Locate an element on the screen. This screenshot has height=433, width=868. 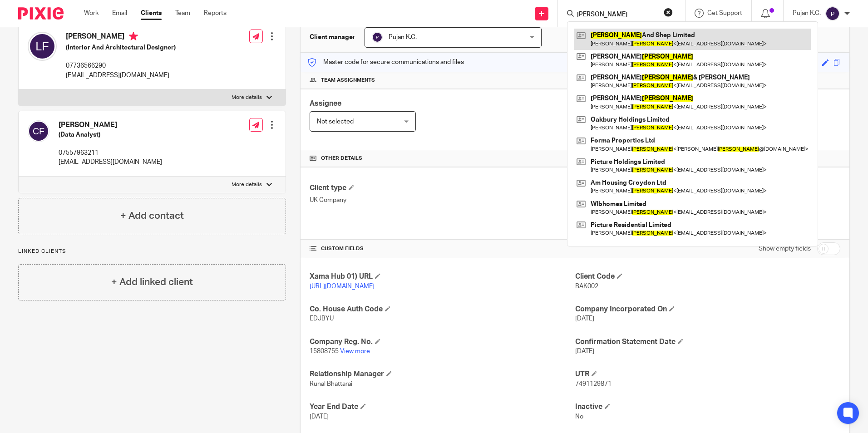
h4: + Add linked client is located at coordinates (152, 281).